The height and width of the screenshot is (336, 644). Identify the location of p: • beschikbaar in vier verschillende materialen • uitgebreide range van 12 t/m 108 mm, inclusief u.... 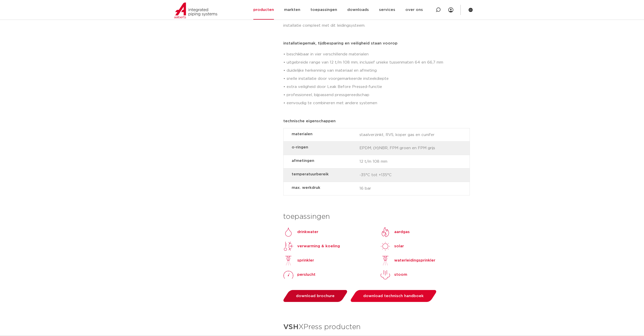
(376, 79).